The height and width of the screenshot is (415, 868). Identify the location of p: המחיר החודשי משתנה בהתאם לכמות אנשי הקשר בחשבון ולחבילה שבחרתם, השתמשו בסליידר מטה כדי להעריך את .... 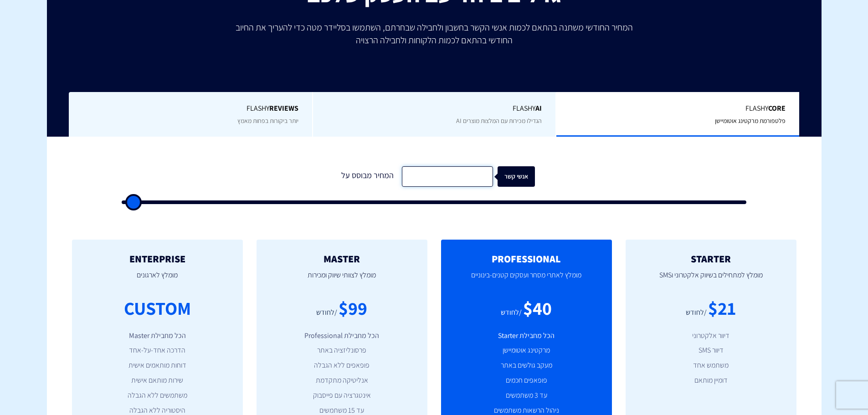
(434, 33).